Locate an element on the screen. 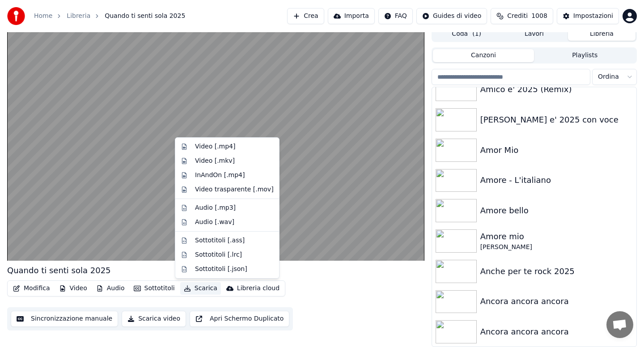 This screenshot has width=644, height=347. button: Apri Schermo Duplicato is located at coordinates (239, 319).